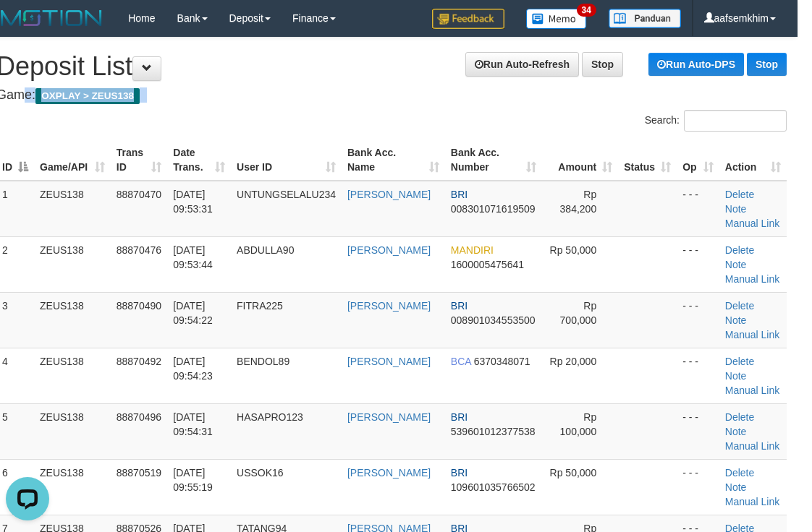 This screenshot has height=532, width=812. Describe the element at coordinates (259, 473) in the screenshot. I see `span: USSOK16` at that location.